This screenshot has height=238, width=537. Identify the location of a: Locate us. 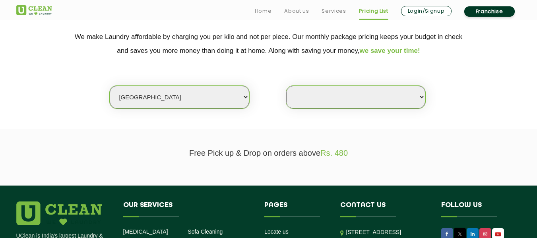
(276, 232).